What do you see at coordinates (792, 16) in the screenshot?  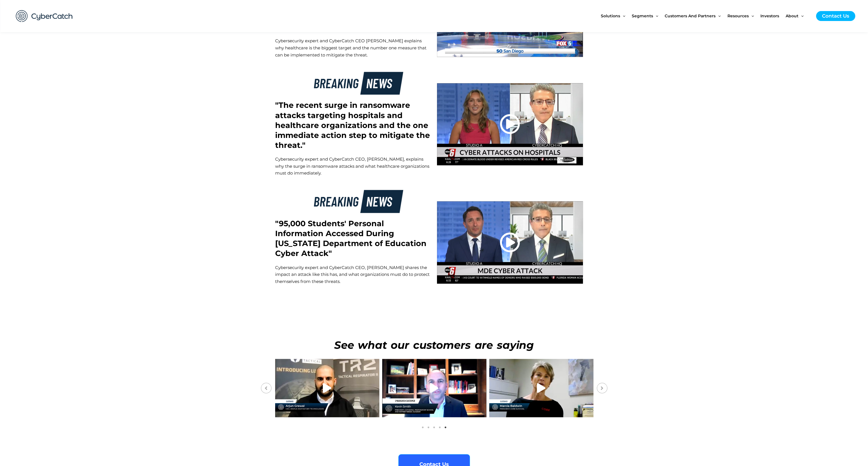 I see `span: About` at bounding box center [792, 16].